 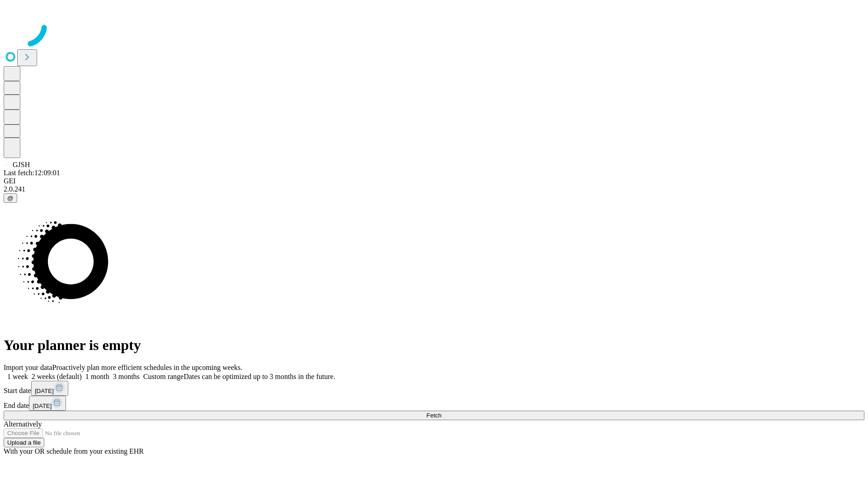 What do you see at coordinates (126, 376) in the screenshot?
I see `span: 3 months` at bounding box center [126, 376].